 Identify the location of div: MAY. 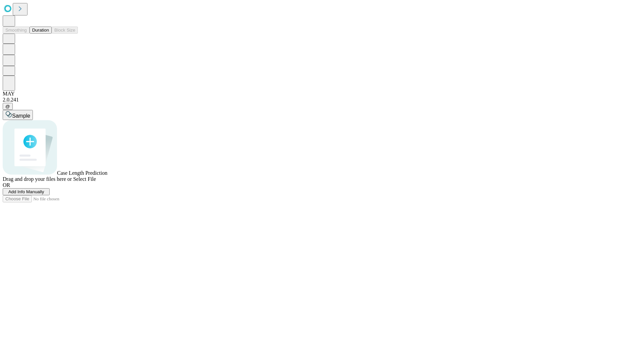
(322, 94).